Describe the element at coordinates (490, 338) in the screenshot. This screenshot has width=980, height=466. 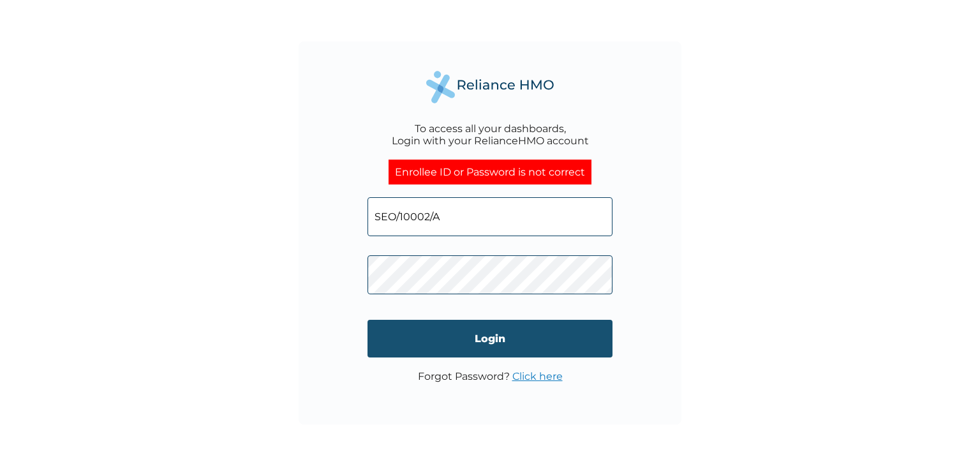
I see `input: Login` at that location.